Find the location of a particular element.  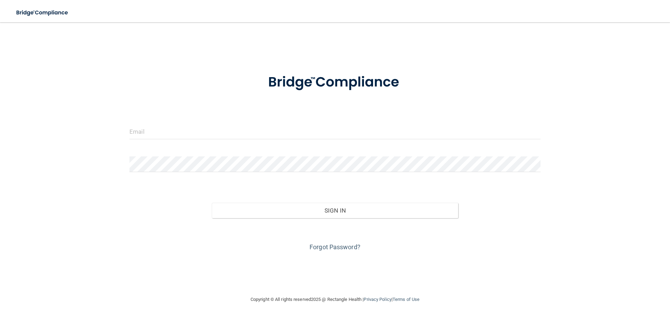

div: Copyright © All rights reserved 2025 @ Rectangle Health | | is located at coordinates (335, 299).